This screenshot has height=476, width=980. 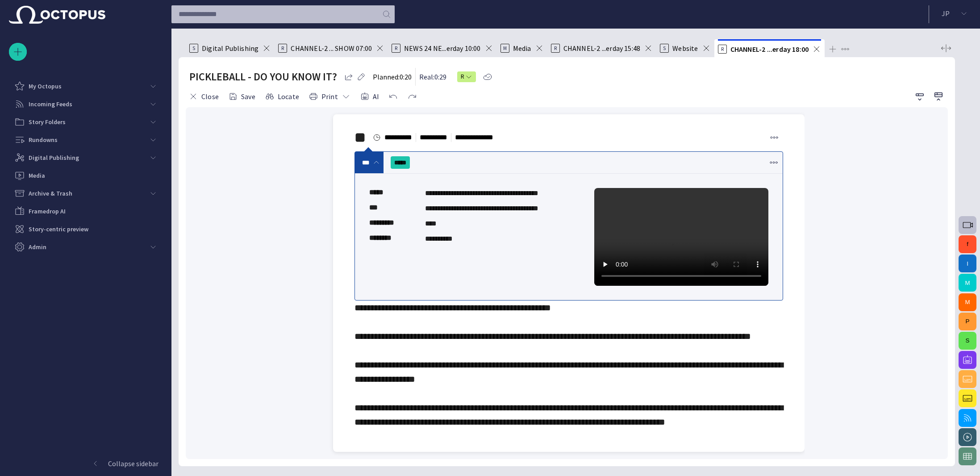 I want to click on span: Media, so click(x=522, y=48).